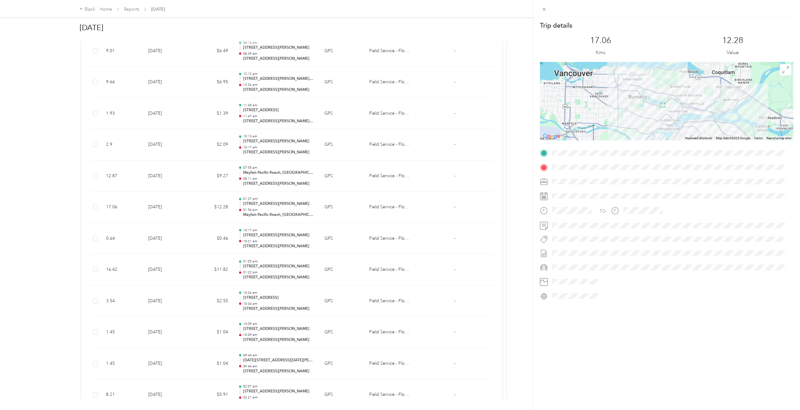  What do you see at coordinates (759, 138) in the screenshot?
I see `a: Terms (opens in new tab)` at bounding box center [759, 138].